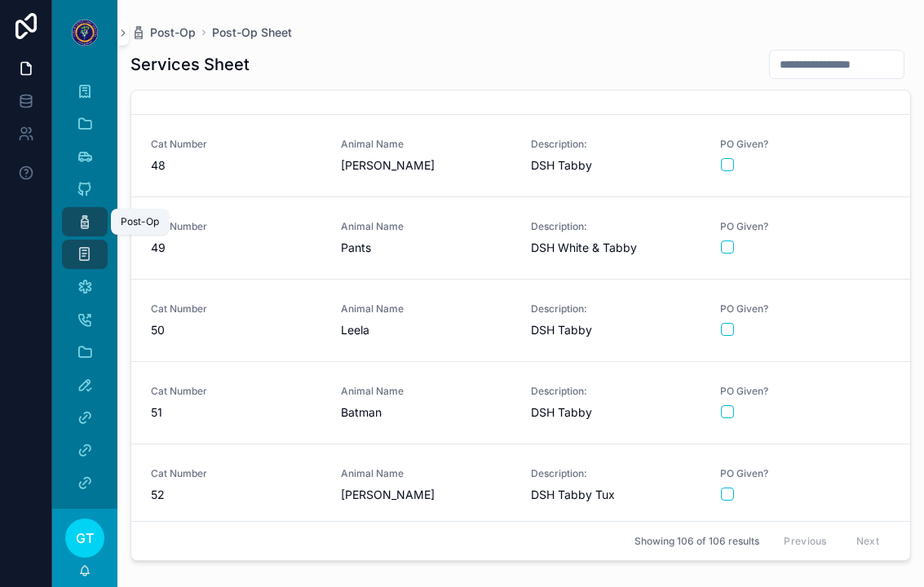  I want to click on span: Pants, so click(426, 248).